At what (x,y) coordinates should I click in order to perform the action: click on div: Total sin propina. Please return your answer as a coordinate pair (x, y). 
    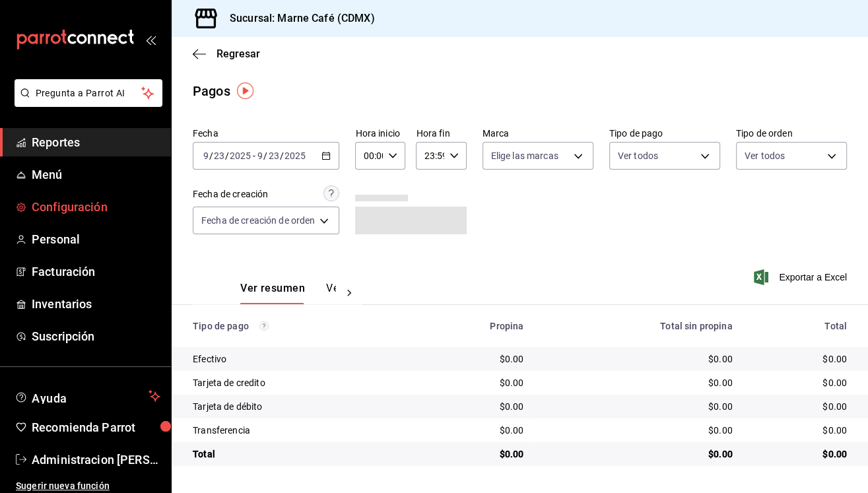
    Looking at the image, I should click on (638, 326).